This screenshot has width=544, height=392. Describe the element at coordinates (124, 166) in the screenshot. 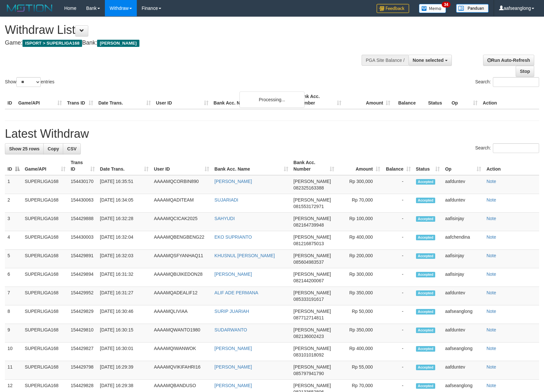

I see `th: Date Trans.: activate to sort column ascending` at that location.